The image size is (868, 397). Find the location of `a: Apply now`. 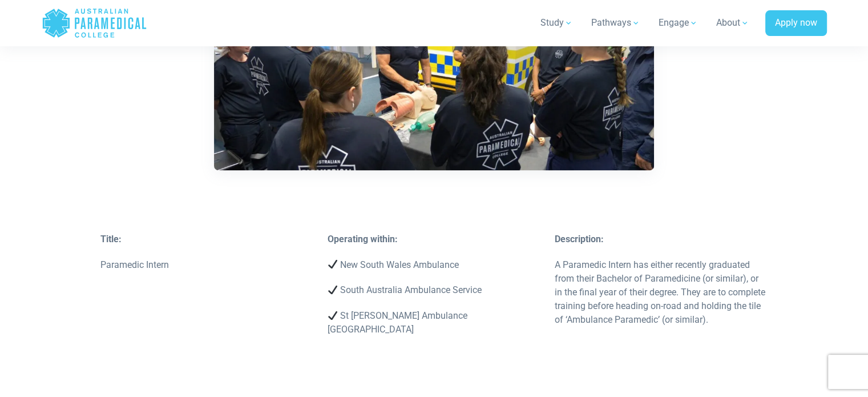

a: Apply now is located at coordinates (797, 23).